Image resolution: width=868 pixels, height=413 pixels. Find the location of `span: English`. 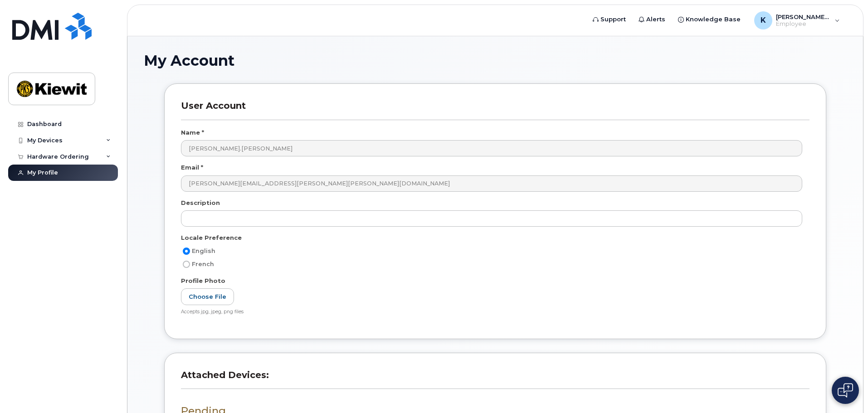

span: English is located at coordinates (203, 251).